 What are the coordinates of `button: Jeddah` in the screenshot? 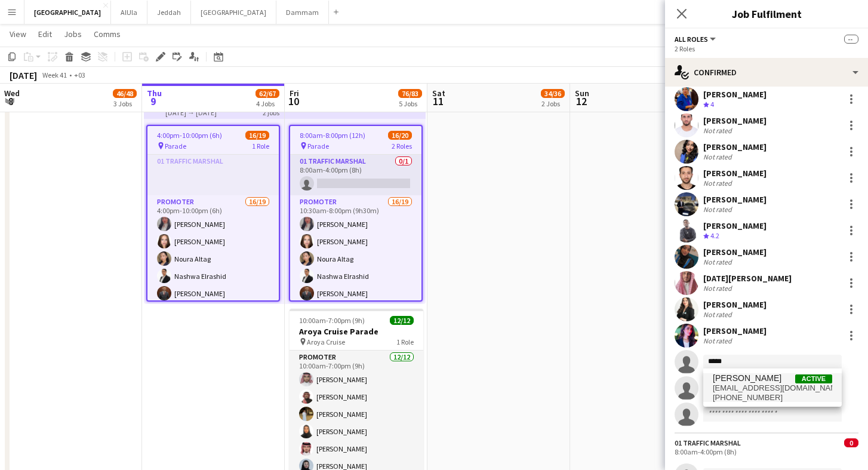 It's located at (169, 12).